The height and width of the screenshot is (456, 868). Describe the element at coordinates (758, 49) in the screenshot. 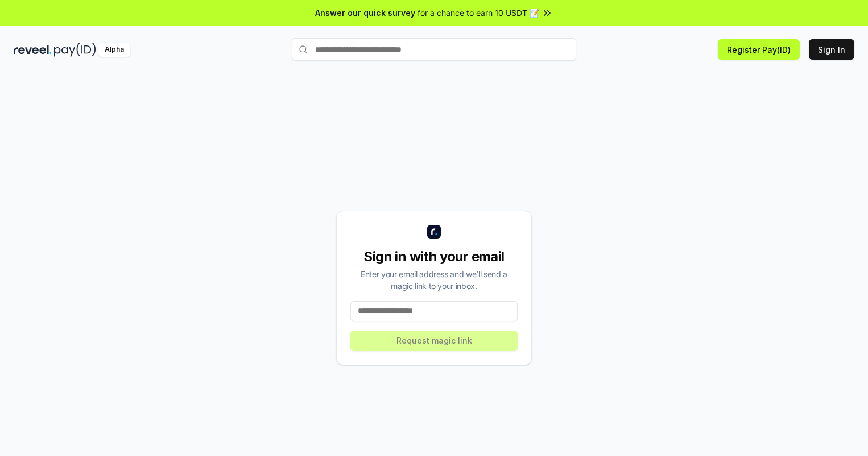

I see `button: Register Pay(ID)` at that location.